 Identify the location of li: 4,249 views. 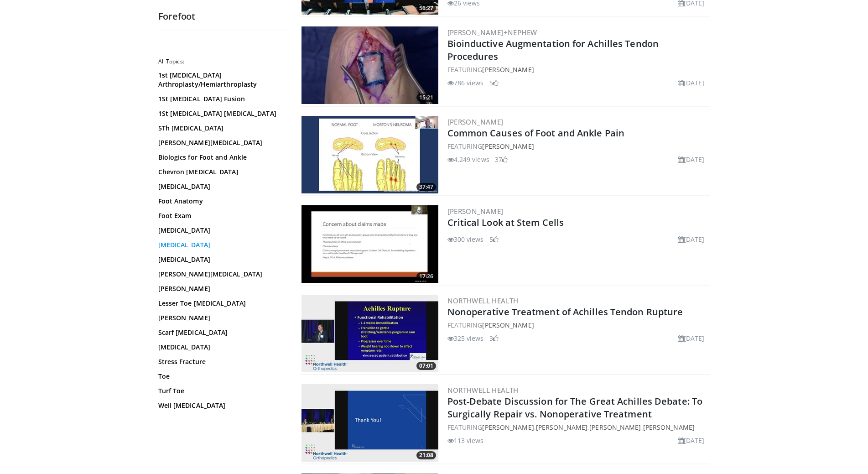
(469, 160).